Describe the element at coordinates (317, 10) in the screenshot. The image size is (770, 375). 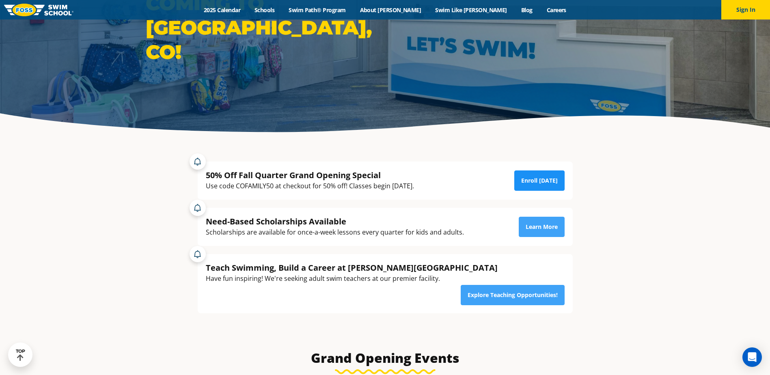
I see `a: Swim Path® Program` at that location.